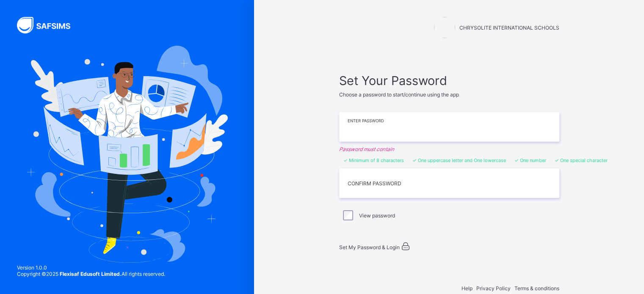  I want to click on img: CHRYSOLITE INTERNATIONAL SCHOOLS, so click(445, 27).